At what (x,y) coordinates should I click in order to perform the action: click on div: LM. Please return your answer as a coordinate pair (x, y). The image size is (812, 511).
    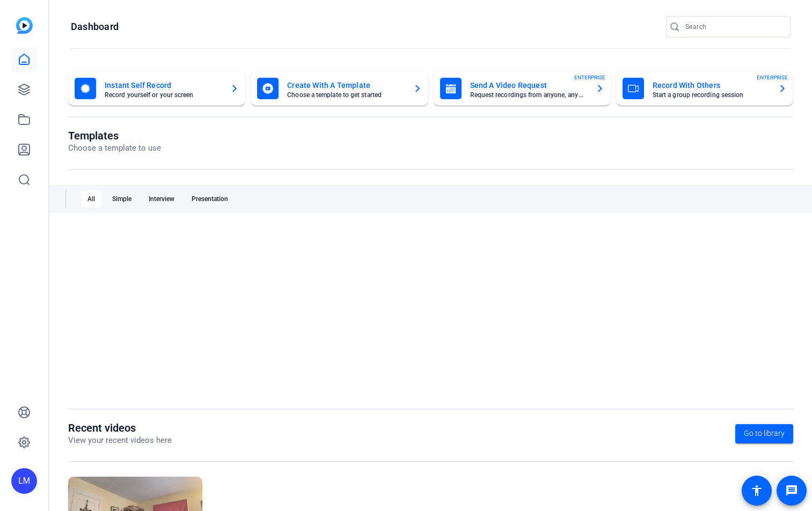
    Looking at the image, I should click on (24, 482).